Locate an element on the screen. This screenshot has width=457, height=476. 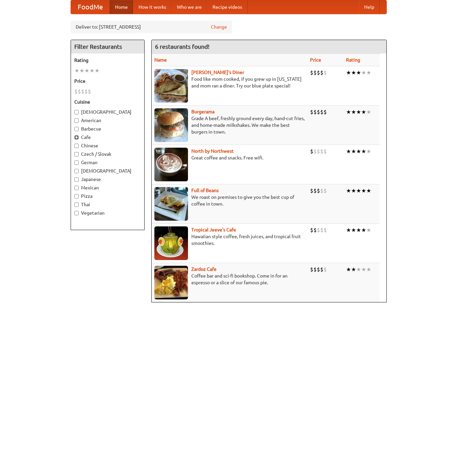
img: beans.jpg is located at coordinates (171, 204).